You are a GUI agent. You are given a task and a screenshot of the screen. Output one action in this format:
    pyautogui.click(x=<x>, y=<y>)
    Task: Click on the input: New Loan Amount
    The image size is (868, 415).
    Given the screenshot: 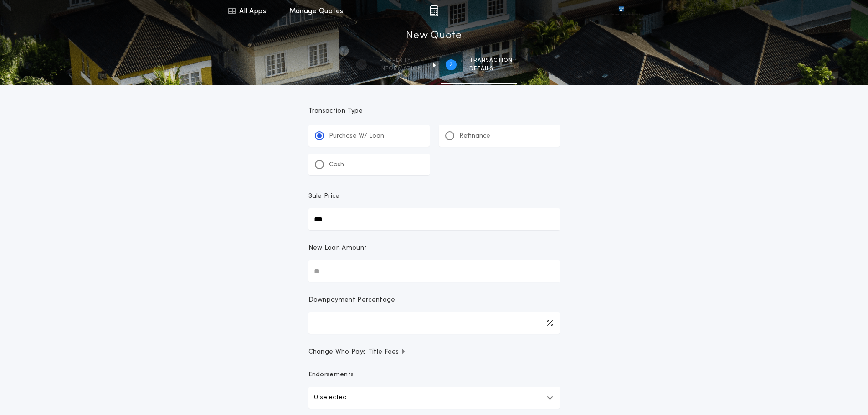 What is the action you would take?
    pyautogui.click(x=434, y=271)
    